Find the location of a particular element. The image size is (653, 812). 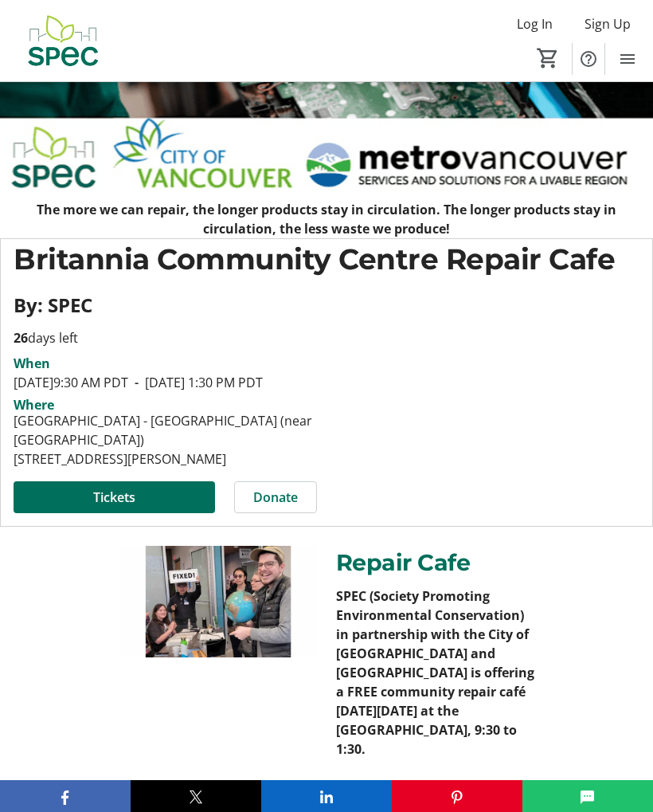

button: Donate is located at coordinates (275, 498).